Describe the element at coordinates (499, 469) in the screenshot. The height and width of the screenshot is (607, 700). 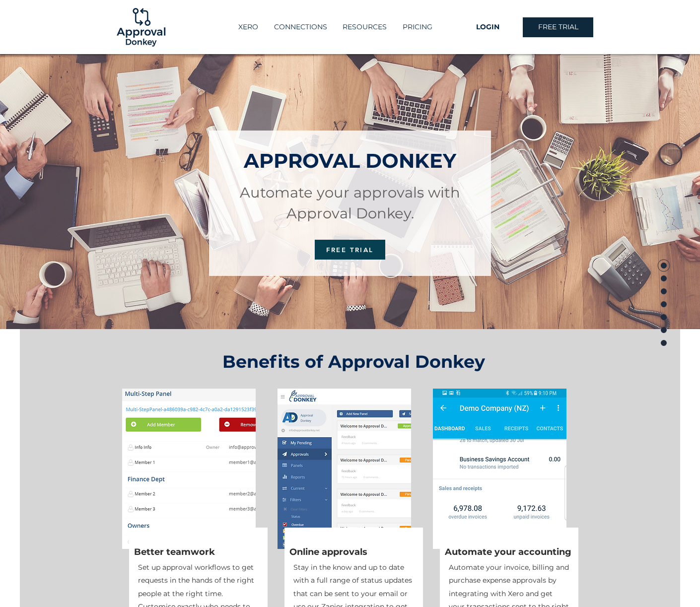
I see `img: Screenshot_20170731-211026.png` at that location.